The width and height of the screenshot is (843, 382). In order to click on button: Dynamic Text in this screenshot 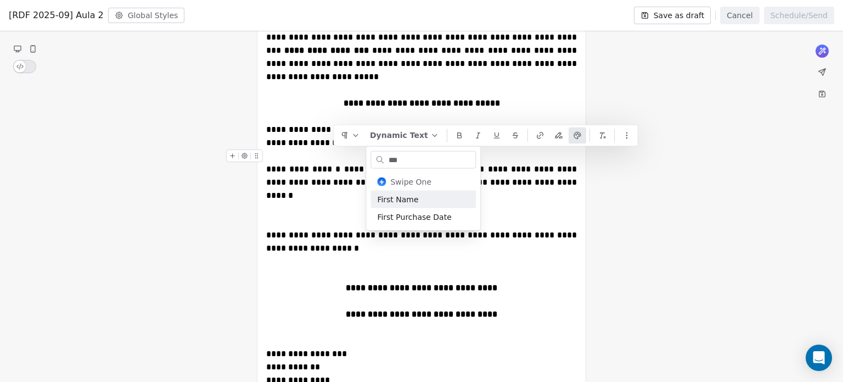, I will do `click(405, 135)`.